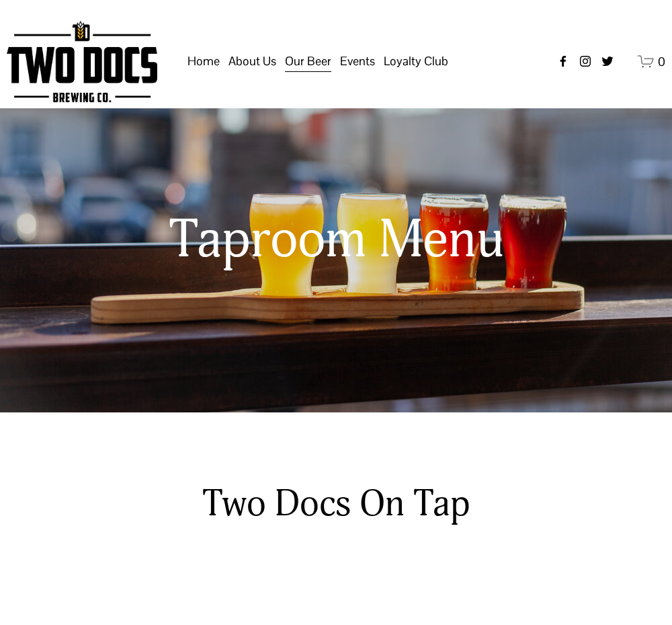 This screenshot has height=625, width=672. What do you see at coordinates (336, 240) in the screenshot?
I see `h1: Taproom Menu` at bounding box center [336, 240].